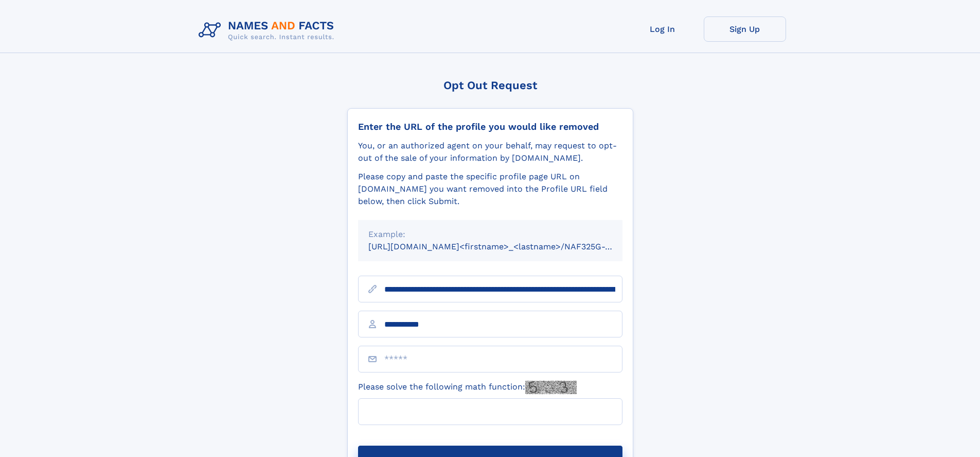 Image resolution: width=980 pixels, height=457 pixels. Describe the element at coordinates (268, 30) in the screenshot. I see `img: Logo Names and Facts` at that location.